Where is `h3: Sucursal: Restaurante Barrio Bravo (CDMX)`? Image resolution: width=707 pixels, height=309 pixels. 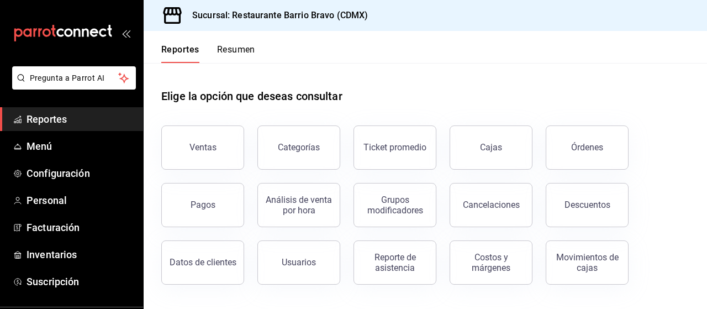 h3: Sucursal: Restaurante Barrio Bravo (CDMX) is located at coordinates (276, 15).